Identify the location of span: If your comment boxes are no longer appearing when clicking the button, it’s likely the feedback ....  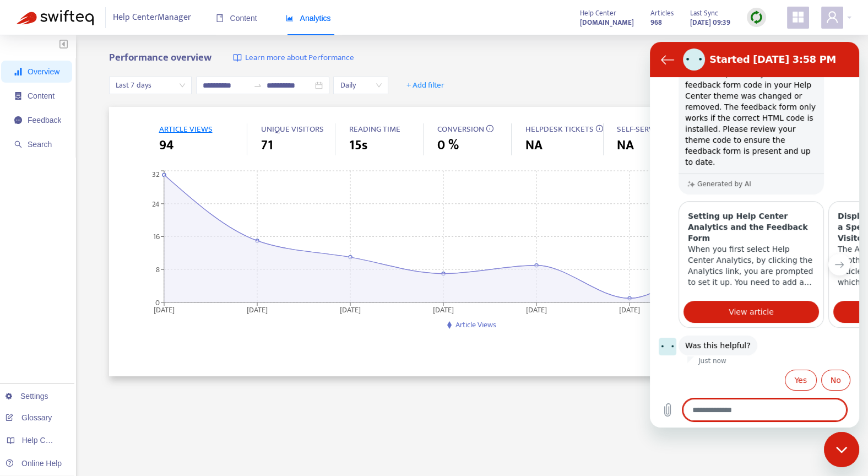
(102, 65).